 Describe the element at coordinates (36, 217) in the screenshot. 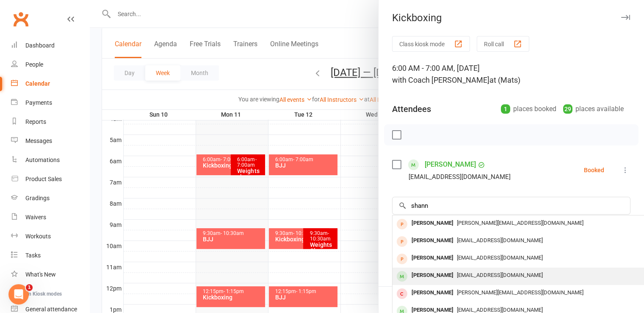

I see `div: Waivers` at that location.